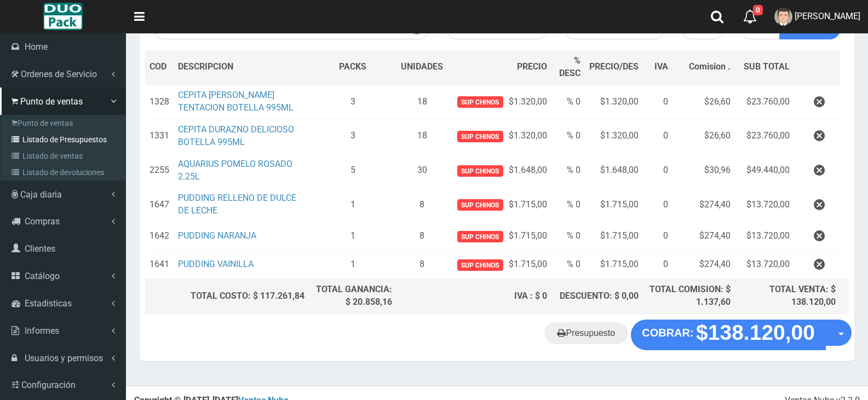  I want to click on div: TOTAL COSTO: $ 117.261,84, so click(227, 296).